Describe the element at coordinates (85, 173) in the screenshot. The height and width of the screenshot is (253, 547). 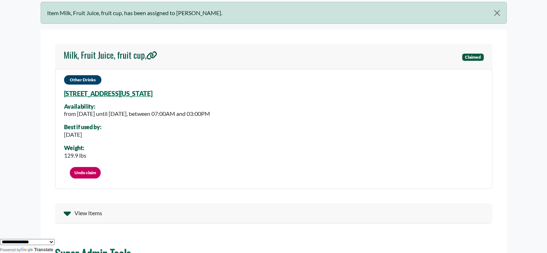
I see `a: Undo claim` at that location.